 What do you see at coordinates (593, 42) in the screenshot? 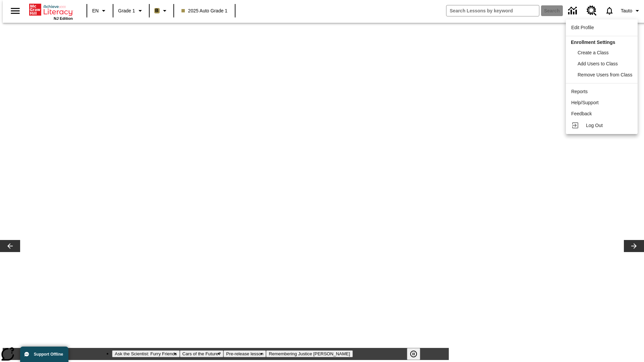
I see `span: Enrollment Settings` at bounding box center [593, 42].